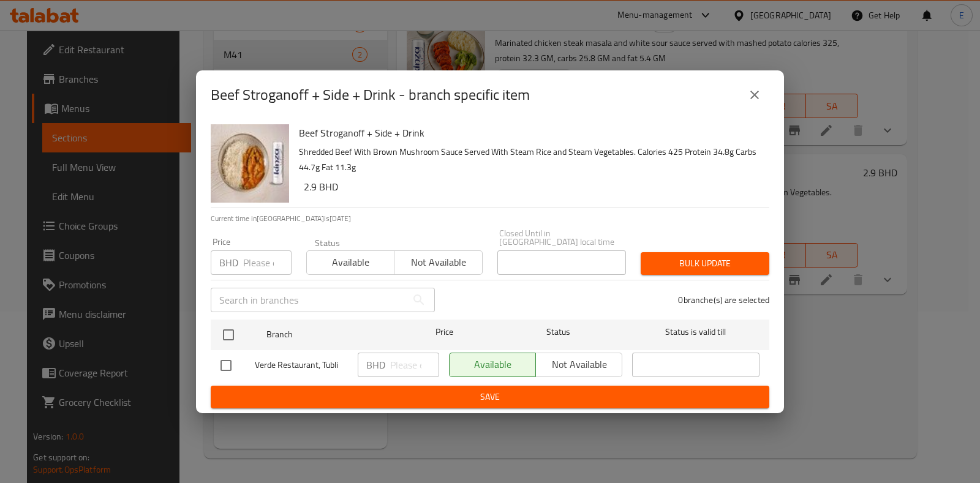 This screenshot has height=483, width=980. I want to click on span: Verde Restaurant, Tubli, so click(302, 365).